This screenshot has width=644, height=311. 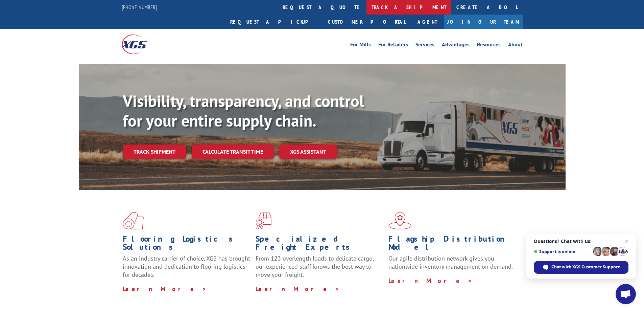 What do you see at coordinates (186, 245) in the screenshot?
I see `h1: Flooring Logistics Solutions` at bounding box center [186, 245].